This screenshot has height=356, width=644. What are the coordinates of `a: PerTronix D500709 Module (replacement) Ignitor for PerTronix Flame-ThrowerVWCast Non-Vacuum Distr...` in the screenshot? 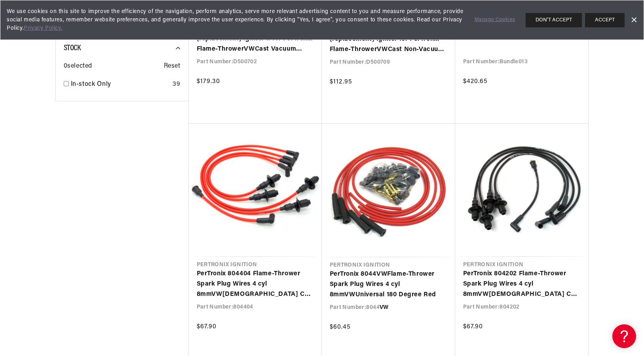 It's located at (388, 39).